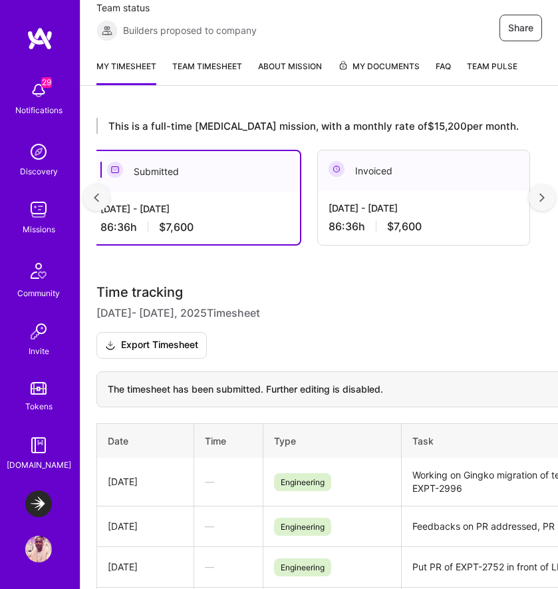 This screenshot has height=589, width=558. What do you see at coordinates (39, 172) in the screenshot?
I see `div: Discovery` at bounding box center [39, 172].